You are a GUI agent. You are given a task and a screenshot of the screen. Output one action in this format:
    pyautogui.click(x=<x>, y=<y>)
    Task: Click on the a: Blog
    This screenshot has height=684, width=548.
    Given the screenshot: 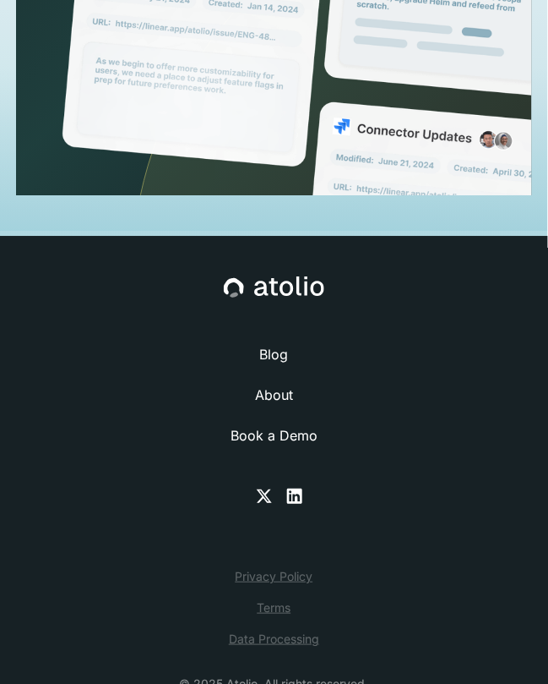 What is the action you would take?
    pyautogui.click(x=275, y=354)
    